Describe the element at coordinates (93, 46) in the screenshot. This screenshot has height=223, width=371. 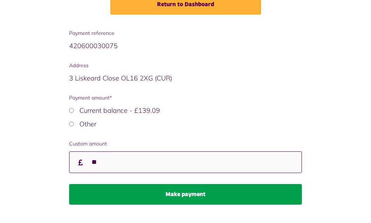
I see `span: 420600030075` at that location.